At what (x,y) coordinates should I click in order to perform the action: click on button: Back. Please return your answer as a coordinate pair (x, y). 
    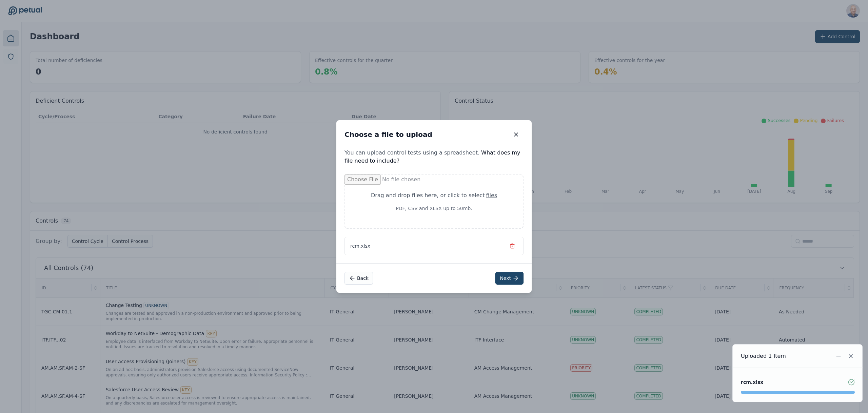
    Looking at the image, I should click on (359, 279).